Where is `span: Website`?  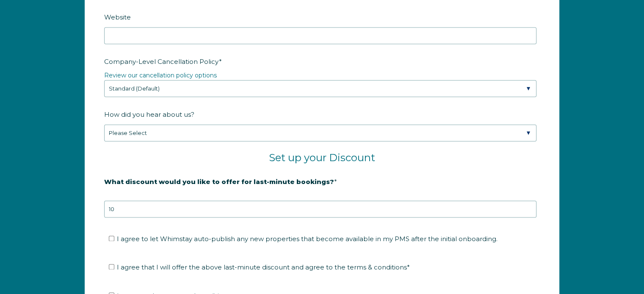
span: Website is located at coordinates (117, 17).